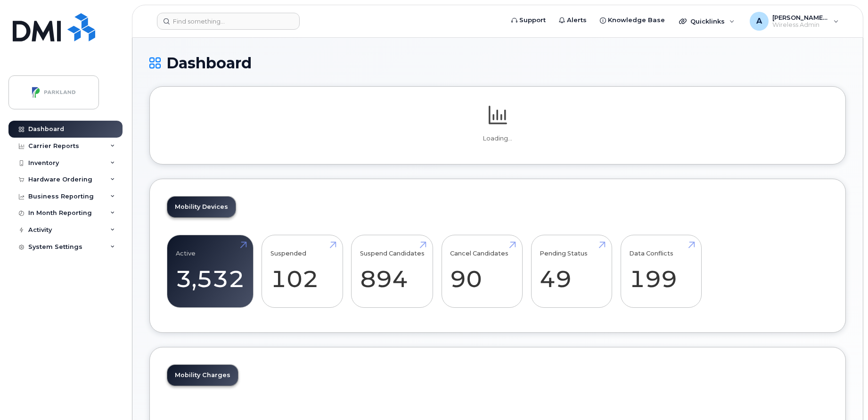 The height and width of the screenshot is (420, 868). Describe the element at coordinates (201, 207) in the screenshot. I see `a: Mobility Devices` at that location.